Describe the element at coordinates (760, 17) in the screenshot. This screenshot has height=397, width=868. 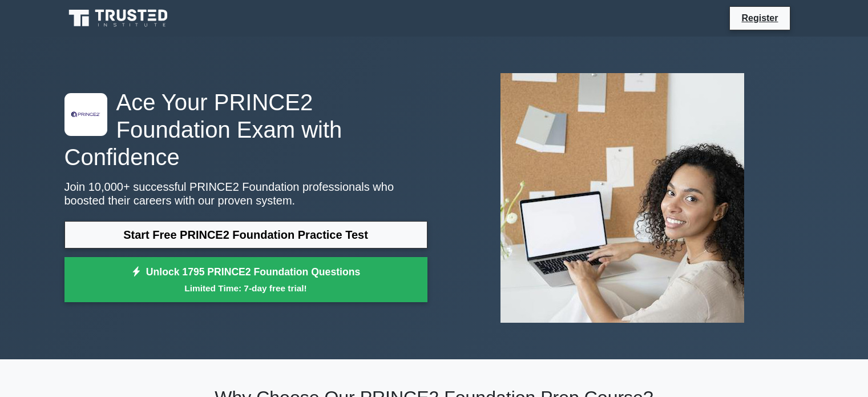
I see `a: Register` at that location.